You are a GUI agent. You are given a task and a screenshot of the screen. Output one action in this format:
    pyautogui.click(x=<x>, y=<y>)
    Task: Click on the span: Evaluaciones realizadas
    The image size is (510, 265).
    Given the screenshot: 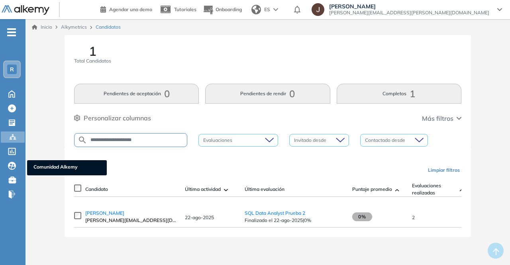 What is the action you would take?
    pyautogui.click(x=434, y=189)
    